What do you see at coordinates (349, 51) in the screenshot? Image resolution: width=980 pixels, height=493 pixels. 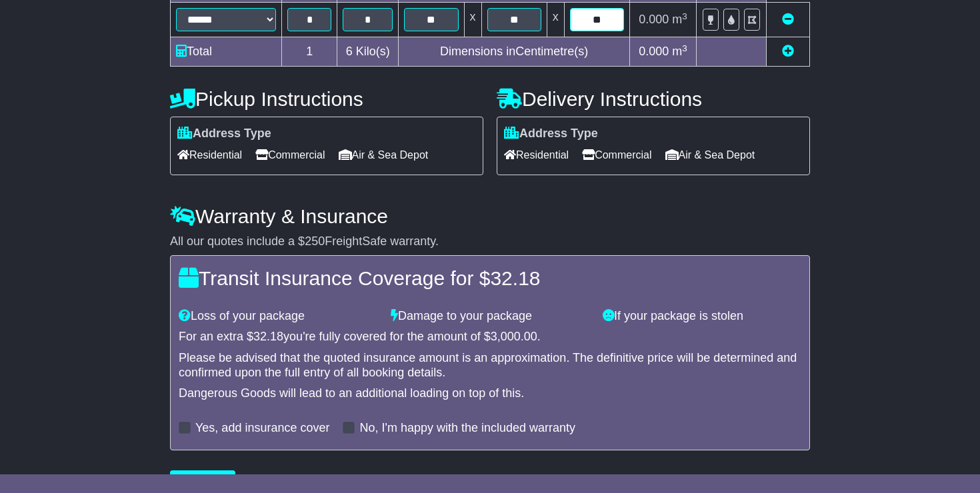 I see `span: 6` at bounding box center [349, 51].